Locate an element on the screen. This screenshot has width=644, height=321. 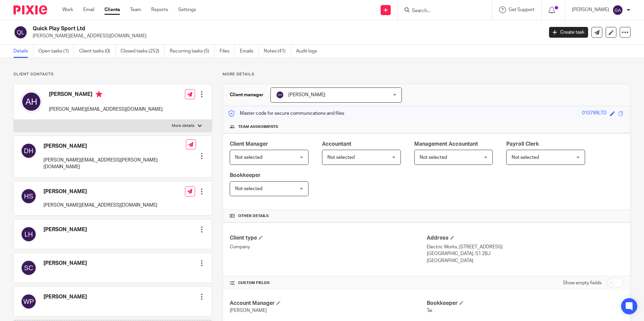
input: Search is located at coordinates (441, 11).